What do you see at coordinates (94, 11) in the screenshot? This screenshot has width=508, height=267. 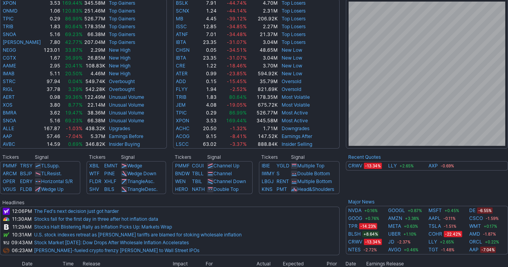 I see `td: 251.46M` at bounding box center [94, 11].